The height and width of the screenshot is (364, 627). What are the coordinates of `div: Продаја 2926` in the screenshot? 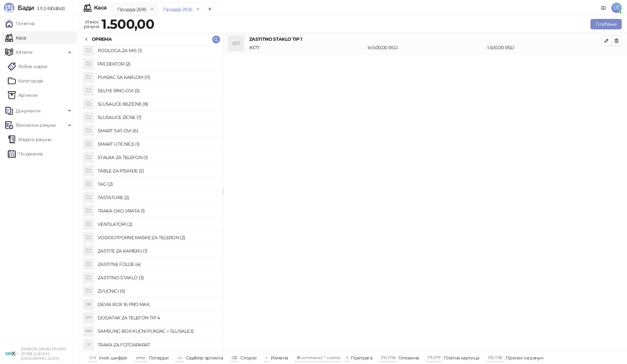 It's located at (177, 10).